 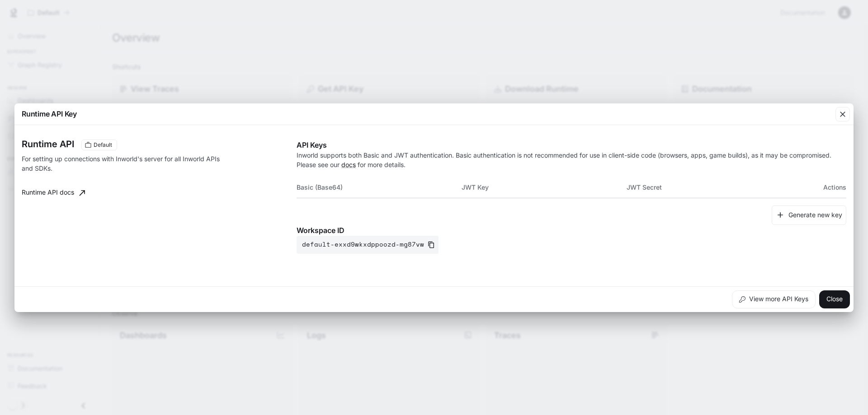 I want to click on th: JWT Secret, so click(x=709, y=188).